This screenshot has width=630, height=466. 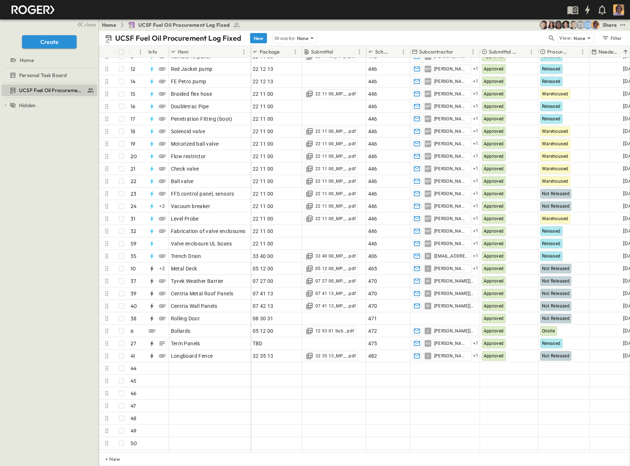 What do you see at coordinates (134, 368) in the screenshot?
I see `p: 44` at bounding box center [134, 368].